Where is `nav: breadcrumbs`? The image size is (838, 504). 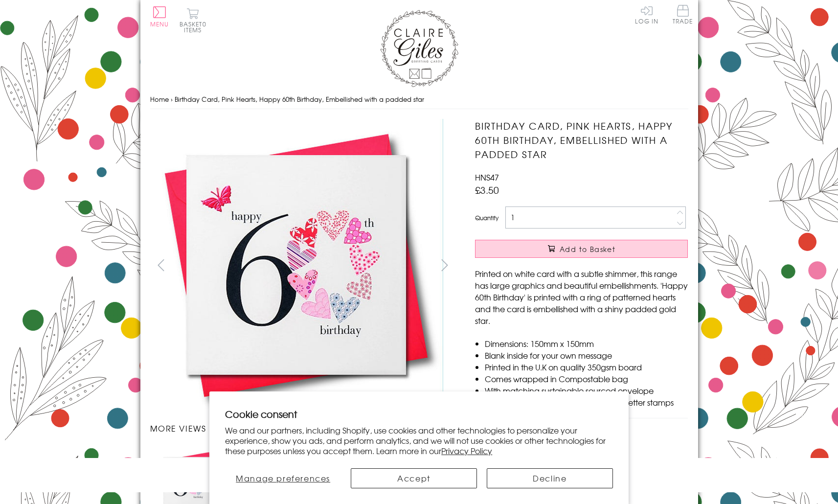 nav: breadcrumbs is located at coordinates (419, 100).